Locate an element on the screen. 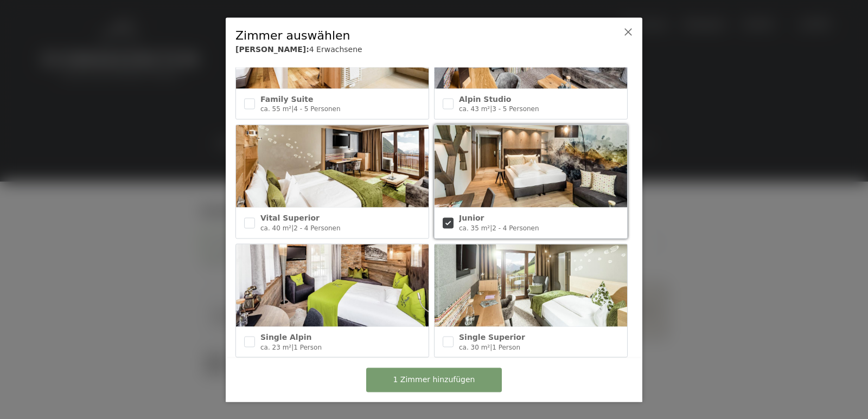 The height and width of the screenshot is (419, 868). span: 1 Zimmer hinzufügen is located at coordinates (434, 380).